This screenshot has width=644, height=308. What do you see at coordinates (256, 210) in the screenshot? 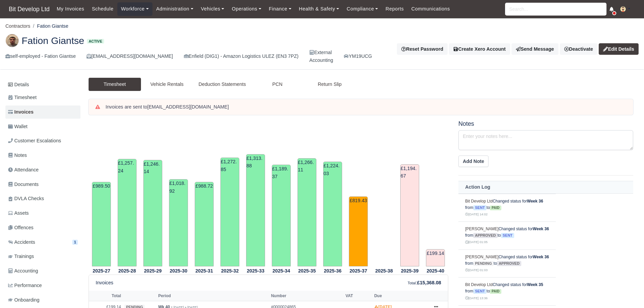
I see `td: £1,313.88` at bounding box center [256, 210].